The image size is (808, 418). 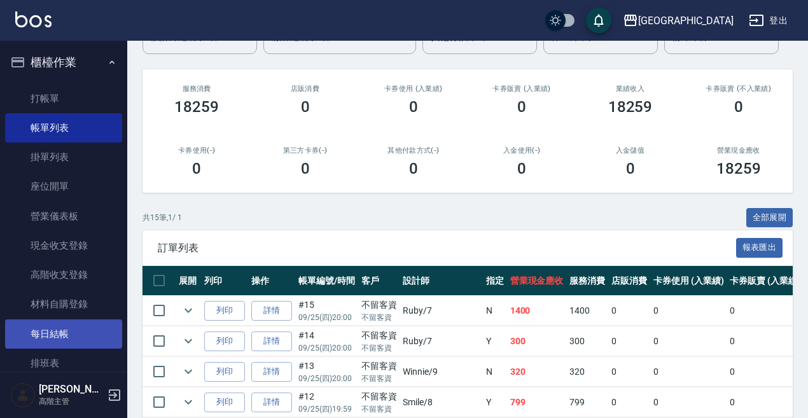 What do you see at coordinates (326, 280) in the screenshot?
I see `th: 帳單編號/時間` at bounding box center [326, 280].